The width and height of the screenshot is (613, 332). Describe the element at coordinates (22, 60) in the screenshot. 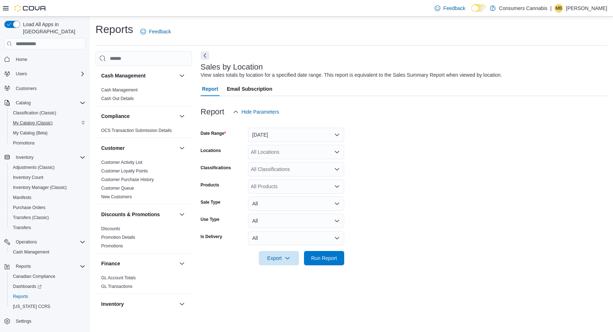

I see `span: Home` at that location.